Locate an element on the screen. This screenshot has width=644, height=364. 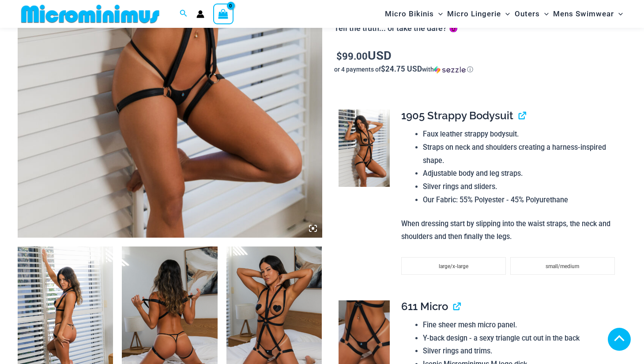
a: Account icon link is located at coordinates (201, 15).